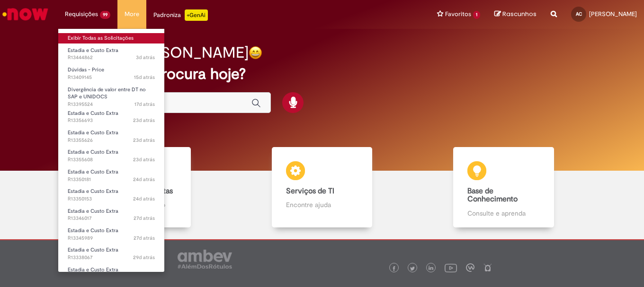  I want to click on time: 25/08/2025 15:09:15, so click(146, 57).